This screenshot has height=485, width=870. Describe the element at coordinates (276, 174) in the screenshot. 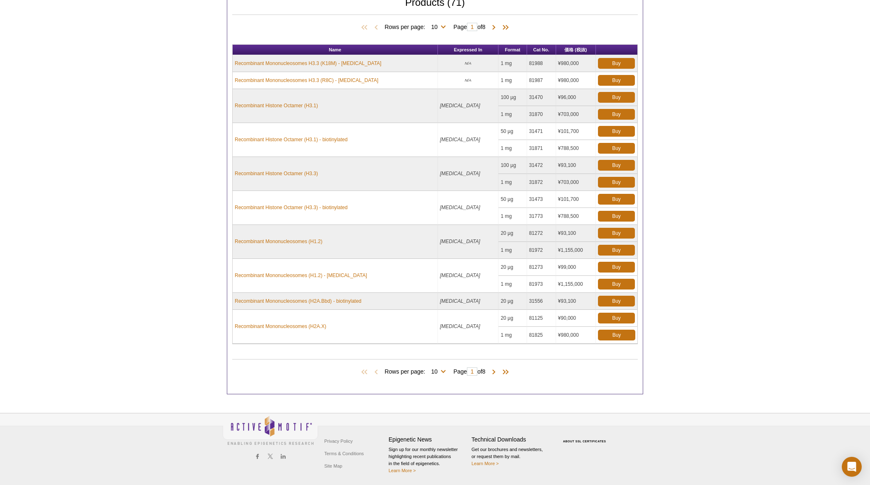

I see `a: Recombinant Histone Octamer (H3.3)` at that location.